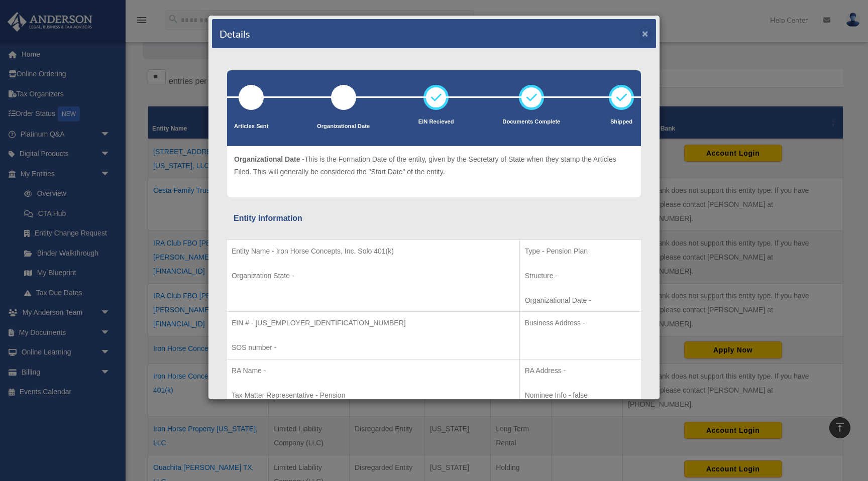 Image resolution: width=868 pixels, height=481 pixels. Describe the element at coordinates (580, 251) in the screenshot. I see `p: Type - Pension Plan` at that location.